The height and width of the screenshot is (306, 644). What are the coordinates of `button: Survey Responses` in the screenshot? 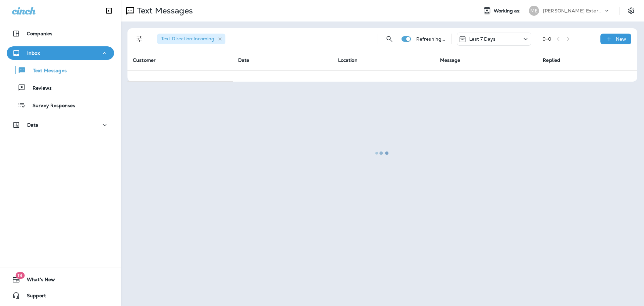 It's located at (60, 105).